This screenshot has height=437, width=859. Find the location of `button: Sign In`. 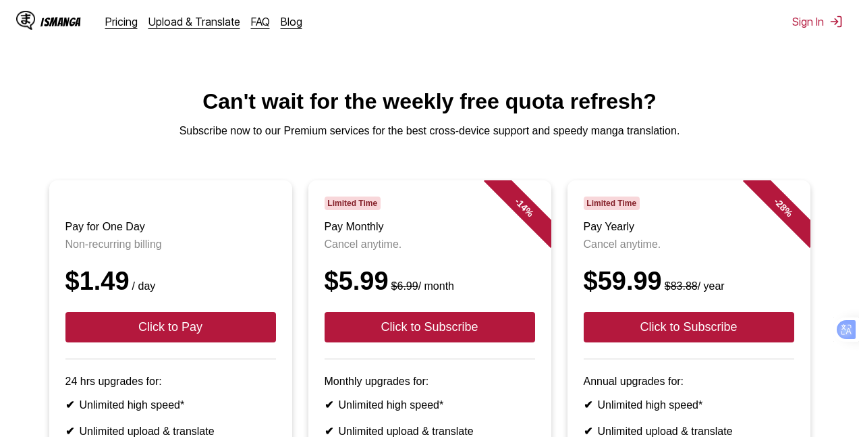

button: Sign In is located at coordinates (817, 22).